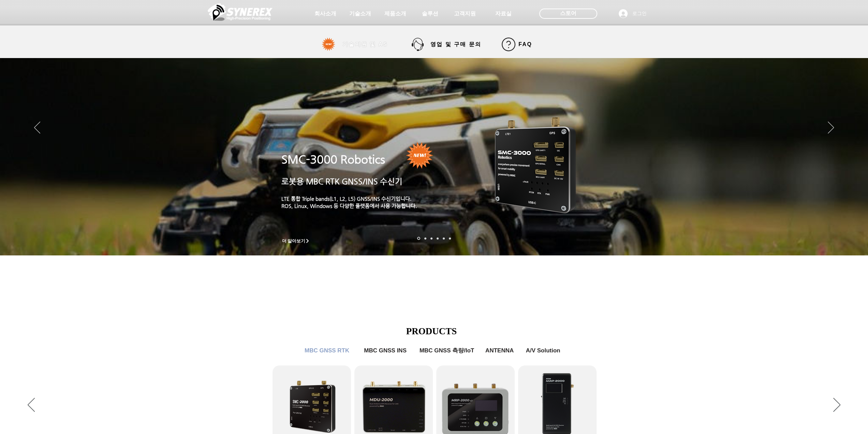 The height and width of the screenshot is (434, 868). I want to click on span: FAQ, so click(525, 44).